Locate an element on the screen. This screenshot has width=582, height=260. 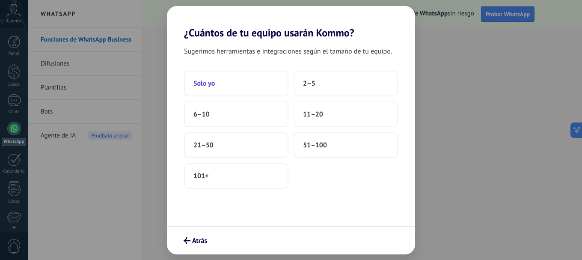
span: Sugerimos herramientas e integraciones según el tamaño de tu equipo. is located at coordinates (288, 51).